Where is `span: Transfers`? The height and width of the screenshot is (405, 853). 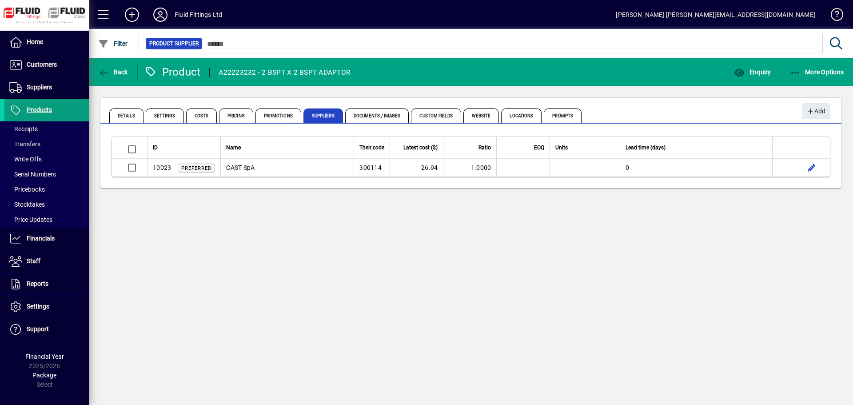
span: Transfers is located at coordinates (24, 144).